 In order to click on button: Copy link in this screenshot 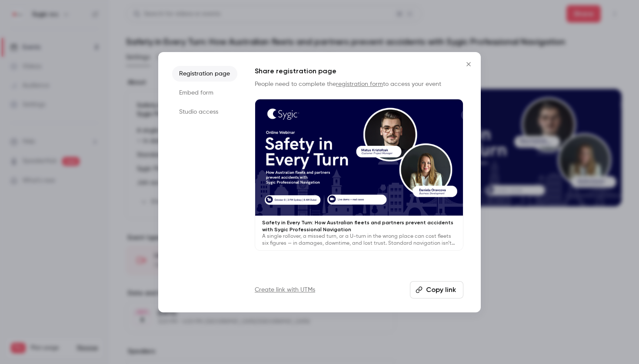, I will do `click(436, 290)`.